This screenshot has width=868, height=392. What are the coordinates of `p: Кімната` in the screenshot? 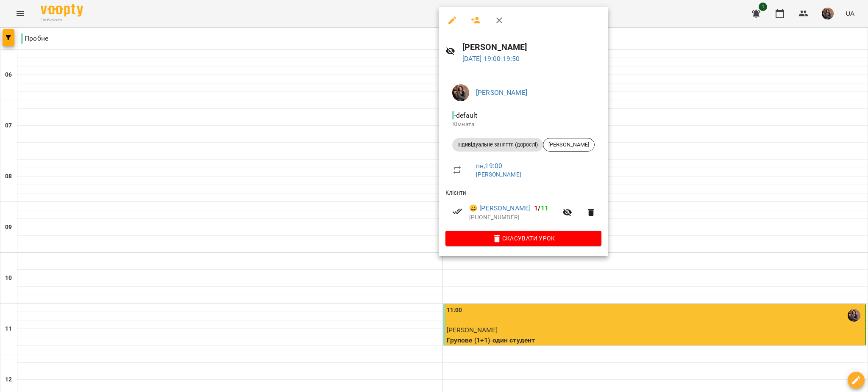 It's located at (523, 124).